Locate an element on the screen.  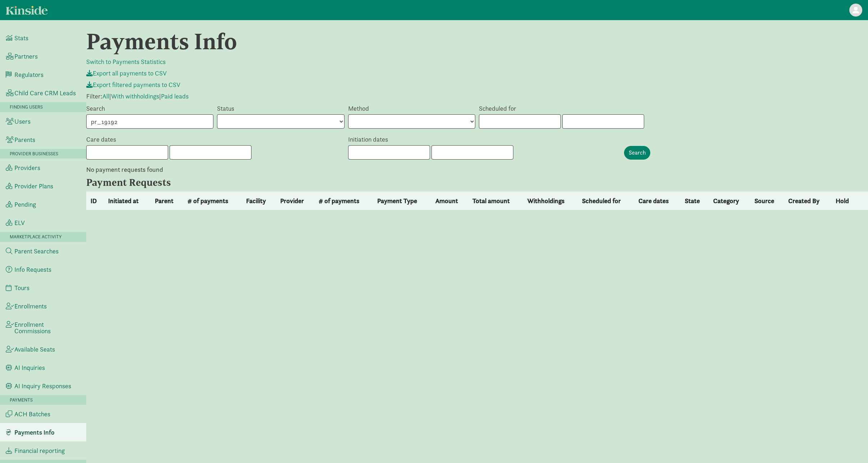
a: With withholdings is located at coordinates (135, 96).